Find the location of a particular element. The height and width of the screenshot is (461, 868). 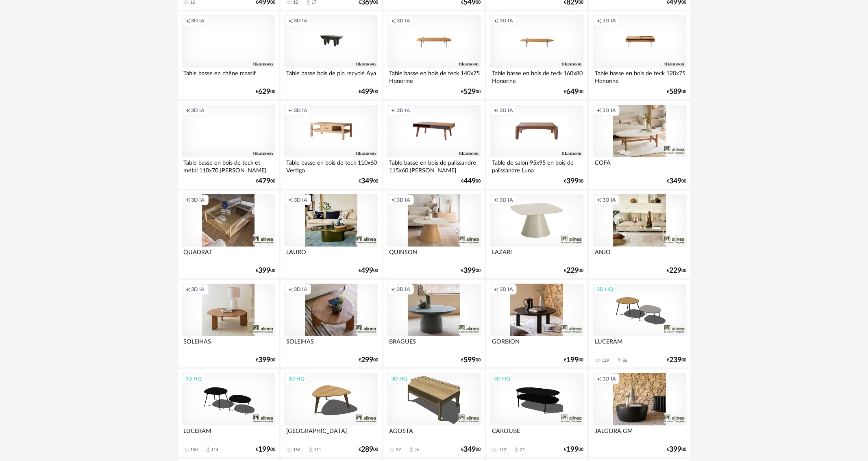

span: 479 is located at coordinates (265, 181).